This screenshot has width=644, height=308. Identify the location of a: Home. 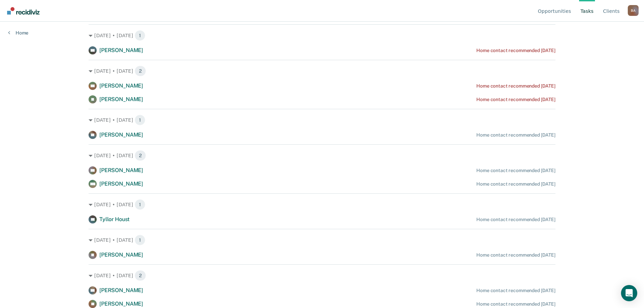
(18, 33).